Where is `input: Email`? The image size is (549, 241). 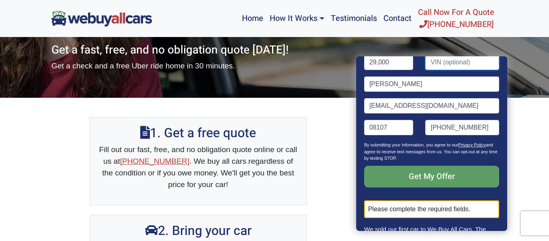 input: Email is located at coordinates (431, 106).